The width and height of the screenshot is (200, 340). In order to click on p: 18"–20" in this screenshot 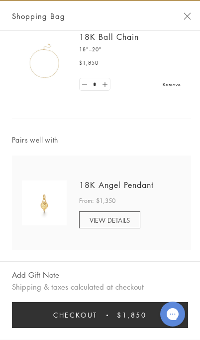, I will do `click(130, 49)`.